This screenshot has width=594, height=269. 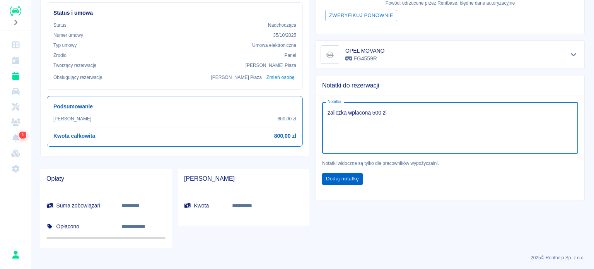 I want to click on p: 800,00 zł, so click(x=287, y=119).